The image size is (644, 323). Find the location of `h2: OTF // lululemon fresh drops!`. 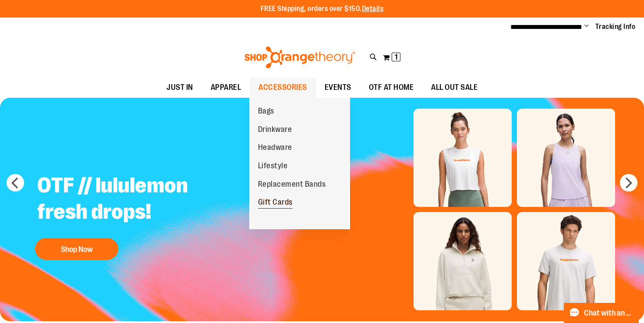

h2: OTF // lululemon fresh drops! is located at coordinates (139, 200).